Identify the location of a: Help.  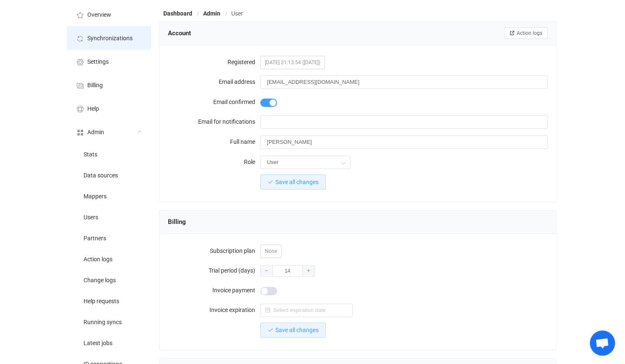
(108, 108).